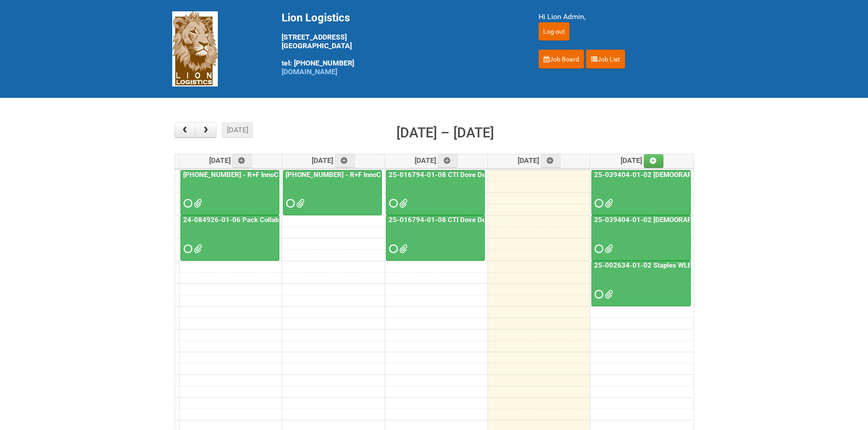 The height and width of the screenshot is (430, 868). I want to click on span: 25-016794-01-01_LABELS_Lion1.xlsx MOR 25-016794-01-08.xlsm 25-016794-01-01_LABELS_Lion.xlsx Dove ..., so click(402, 204).